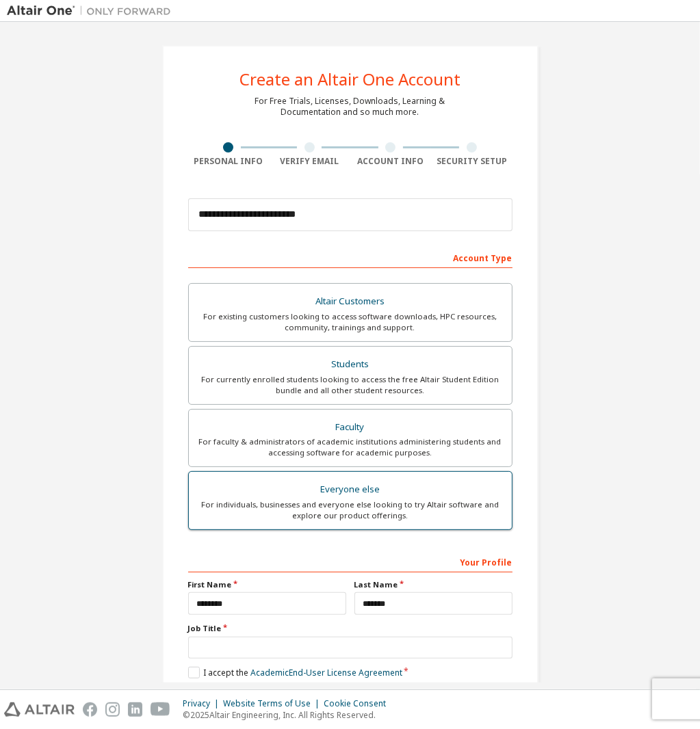  Describe the element at coordinates (92, 11) in the screenshot. I see `img: Altair One` at that location.